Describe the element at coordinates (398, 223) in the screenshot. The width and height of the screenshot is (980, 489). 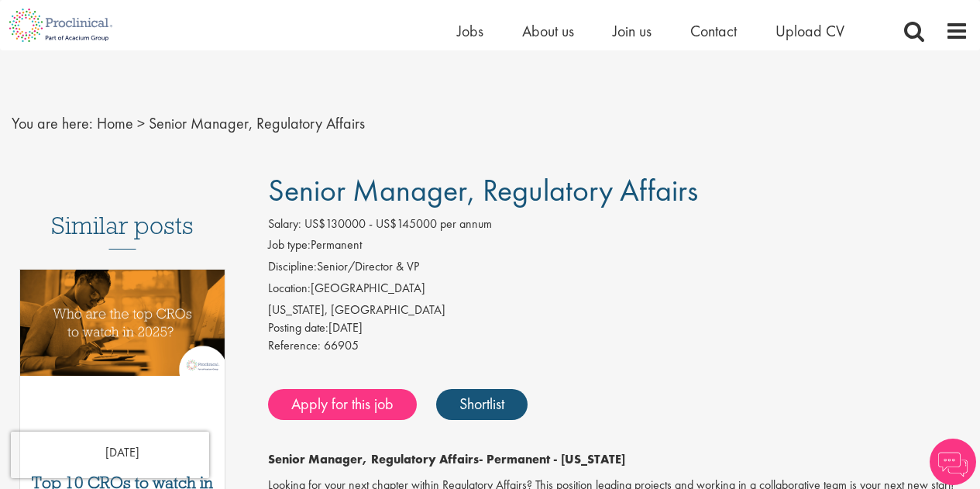
I see `span: US$130000 - US$145000 per annum` at that location.